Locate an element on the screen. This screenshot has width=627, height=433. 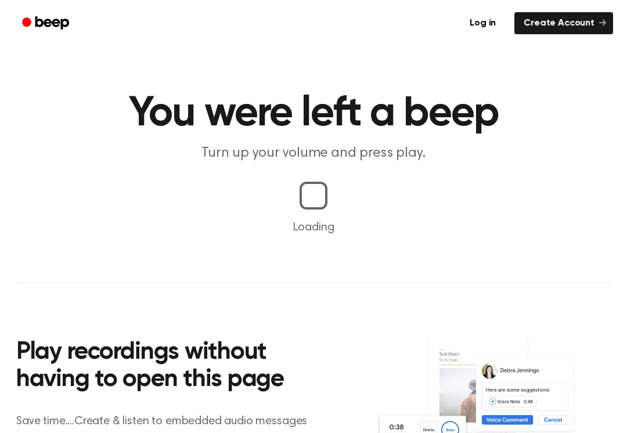
h2: Play recordings without having to open this page is located at coordinates (172, 366).